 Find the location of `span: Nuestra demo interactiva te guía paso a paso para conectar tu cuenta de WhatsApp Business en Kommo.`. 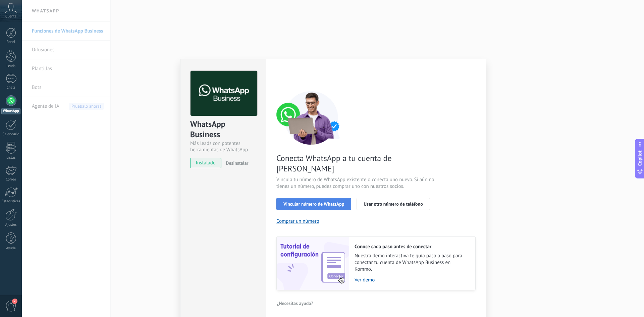

span: Nuestra demo interactiva te guía paso a paso para conectar tu cuenta de WhatsApp Business en Kommo. is located at coordinates (411, 263).